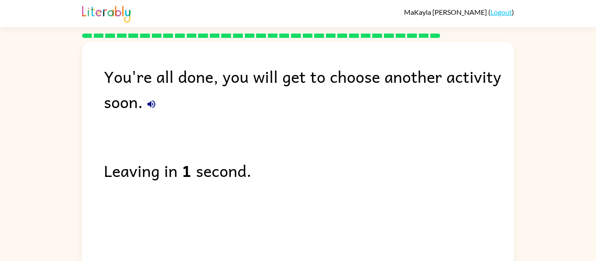 This screenshot has height=261, width=596. I want to click on div: You're all done, you will get to choose another activity soon., so click(309, 89).